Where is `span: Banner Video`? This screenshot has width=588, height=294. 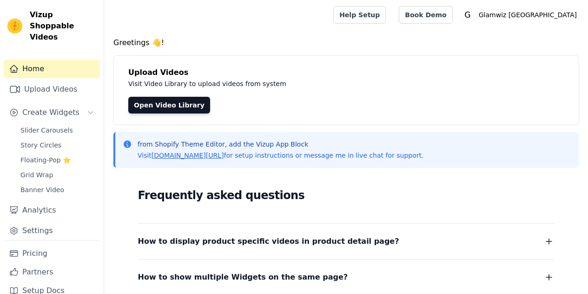 span: Banner Video is located at coordinates (42, 190).